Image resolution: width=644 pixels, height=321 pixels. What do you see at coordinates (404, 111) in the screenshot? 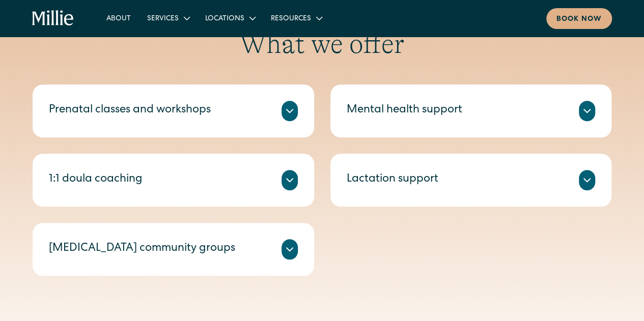
I see `div: Mental health support` at bounding box center [404, 111].